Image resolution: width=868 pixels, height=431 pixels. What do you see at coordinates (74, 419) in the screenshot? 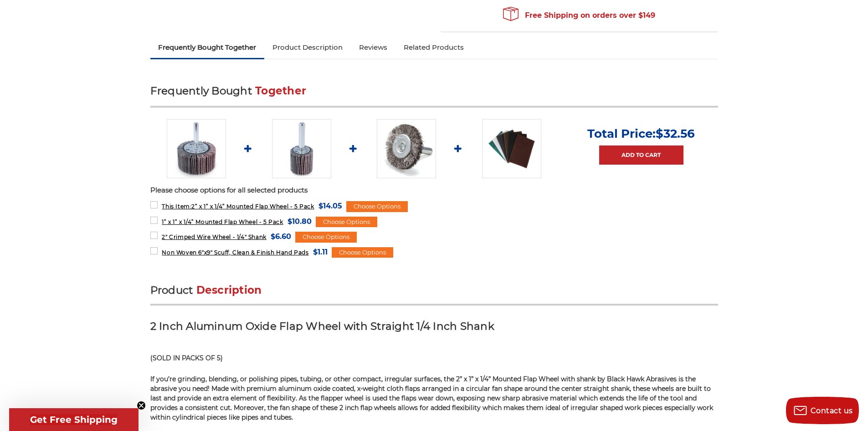
I see `div: Get Free ShippingClose teaser` at bounding box center [74, 419].